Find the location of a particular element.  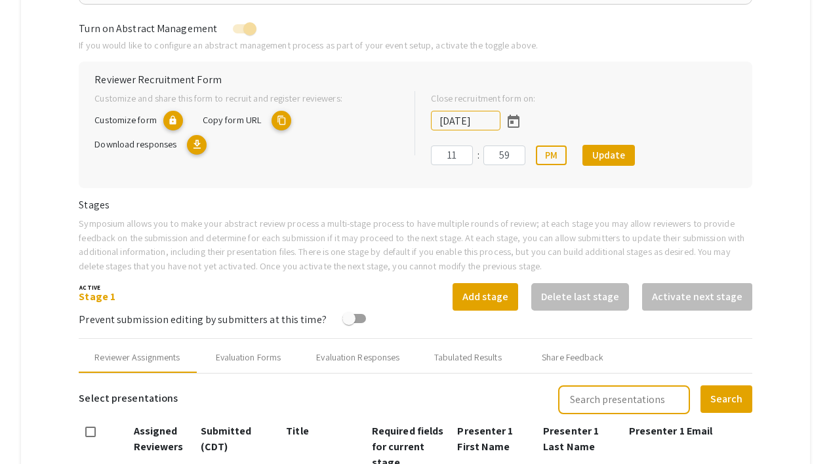

span: Presenter 1 Last Name is located at coordinates (571, 439).